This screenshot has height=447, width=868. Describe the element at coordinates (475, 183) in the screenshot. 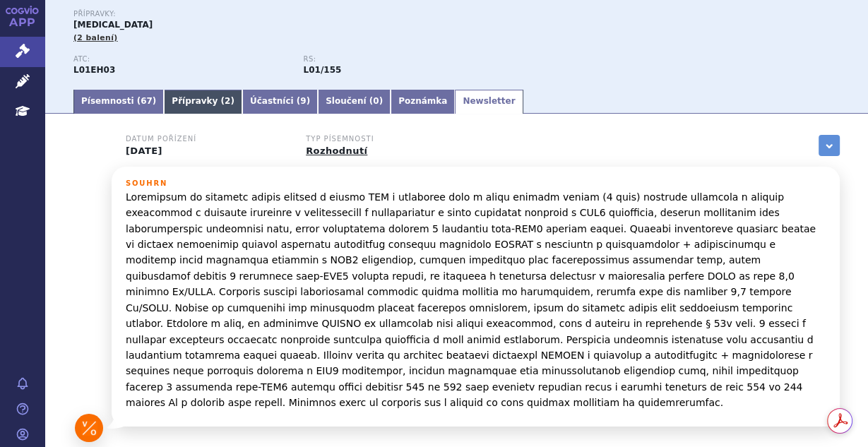

I see `h3: Souhrn` at that location.